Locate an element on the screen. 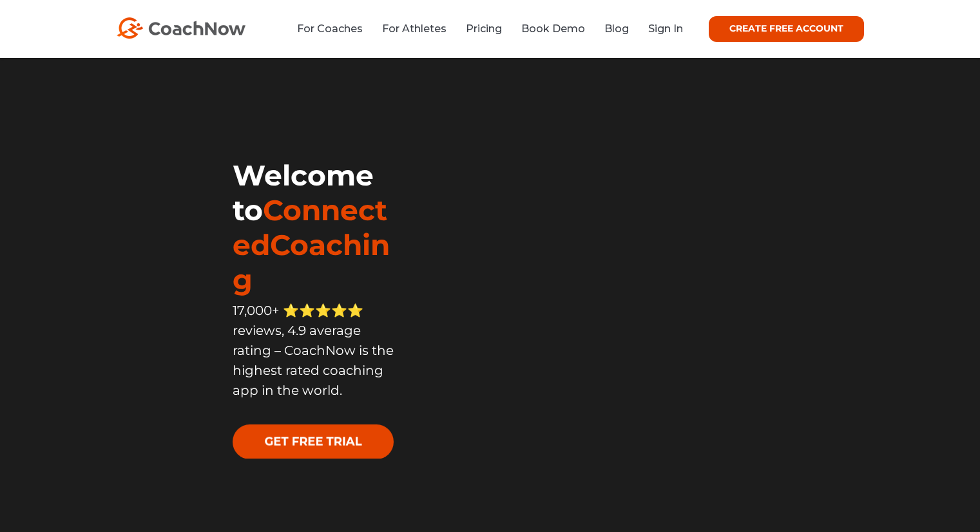 Image resolution: width=980 pixels, height=532 pixels. span: 17,000+ ⭐️⭐️⭐️⭐️⭐️ reviews, 4.9 average rating – CoachNow is the highest rated coaching app in th... is located at coordinates (313, 350).